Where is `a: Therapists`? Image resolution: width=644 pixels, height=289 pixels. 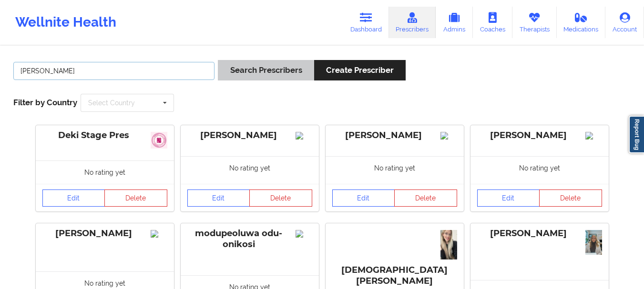
a: Therapists is located at coordinates (534, 22).